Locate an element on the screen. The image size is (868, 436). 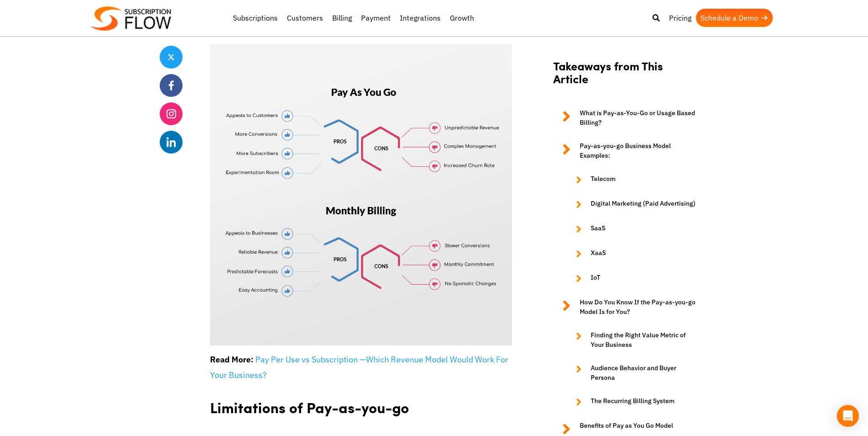
a: How Do You Know If the Pay-as-you-go Model Is for You? is located at coordinates (627, 307).